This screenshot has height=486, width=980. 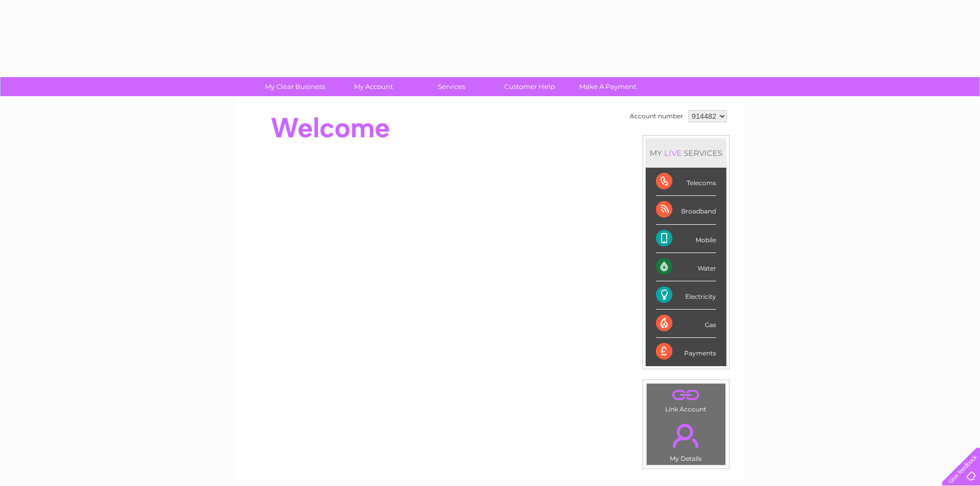 What do you see at coordinates (685, 153) in the screenshot?
I see `div: MY SERVICES` at bounding box center [685, 153].